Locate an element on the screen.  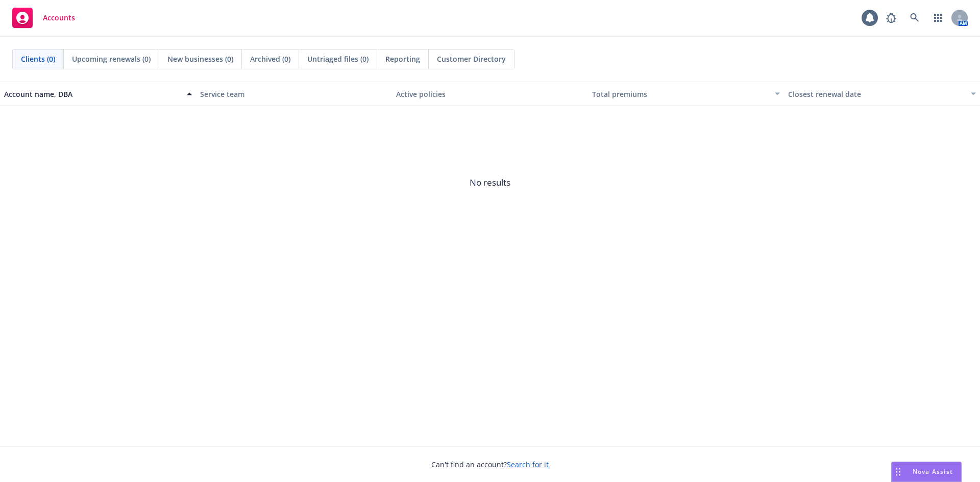
span: Can't find an account? is located at coordinates (490, 464).